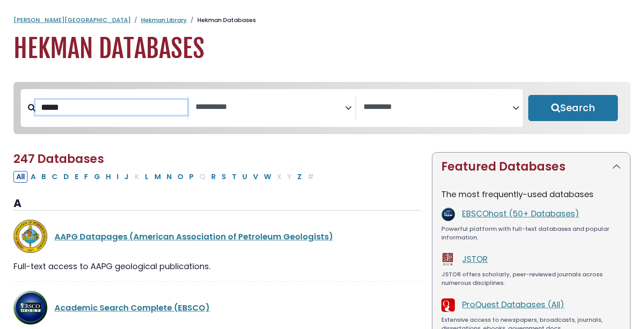  What do you see at coordinates (244, 177) in the screenshot?
I see `button: Filter Results U` at bounding box center [244, 177].